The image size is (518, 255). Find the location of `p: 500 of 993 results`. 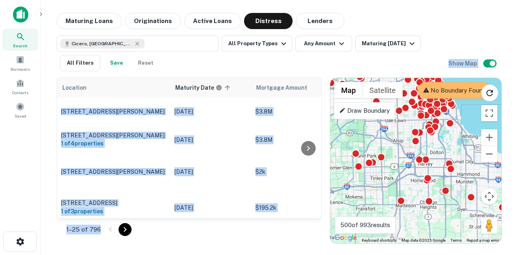

p: 500 of 993 results is located at coordinates (365, 225).